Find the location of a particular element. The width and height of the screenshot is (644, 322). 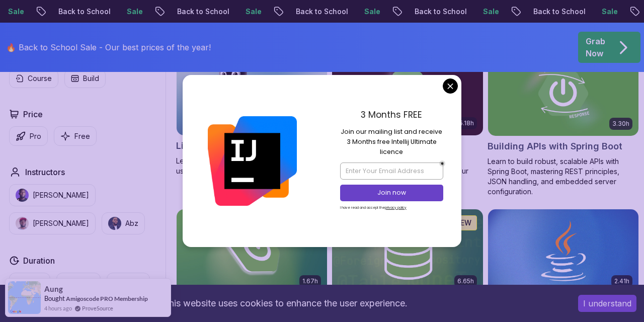

p: Learn to build robust, scalable APIs with Spring Boot, mastering REST principles, JSON handling, ... is located at coordinates (564, 177).